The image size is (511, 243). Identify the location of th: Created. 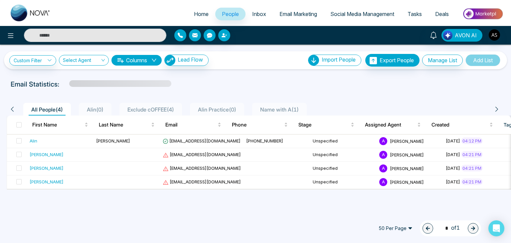
(462, 125).